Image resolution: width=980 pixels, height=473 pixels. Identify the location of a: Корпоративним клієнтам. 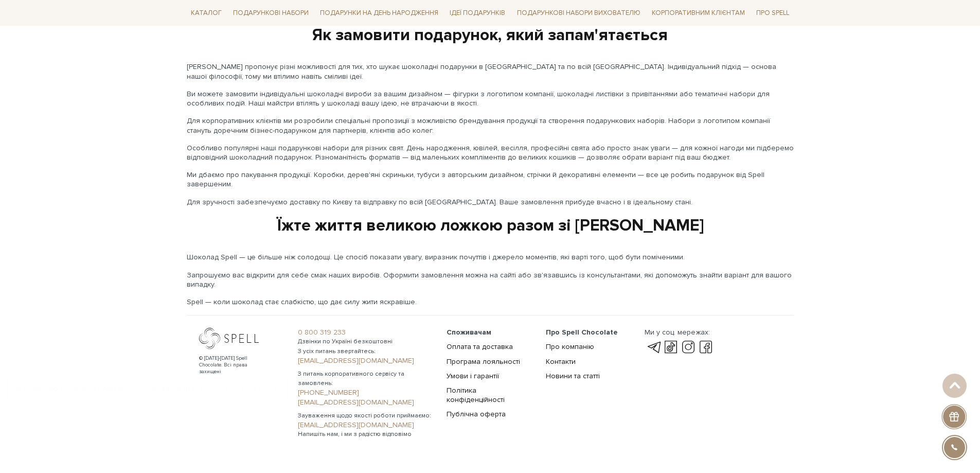
(698, 13).